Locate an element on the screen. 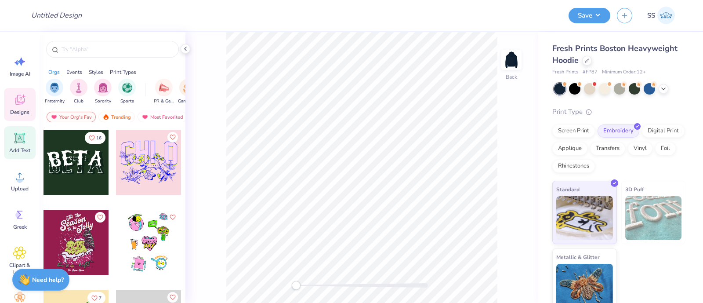 Image resolution: width=703 pixels, height=303 pixels. div: filter for Sorority is located at coordinates (103, 91).